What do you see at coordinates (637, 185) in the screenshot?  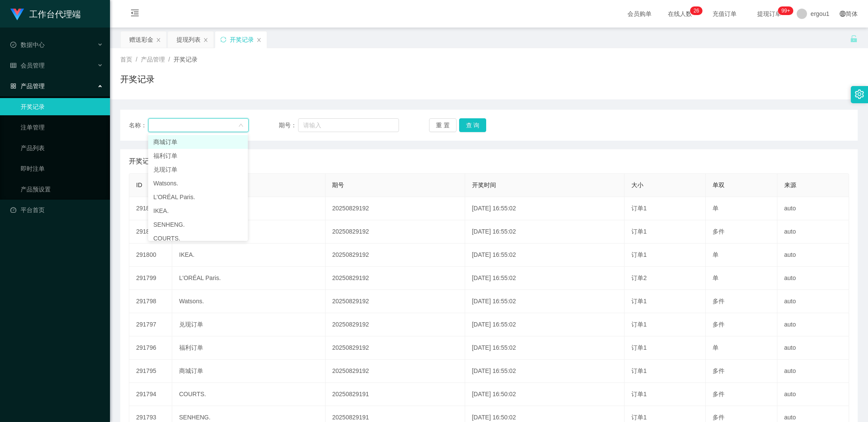 I see `span: 大小` at bounding box center [637, 185].